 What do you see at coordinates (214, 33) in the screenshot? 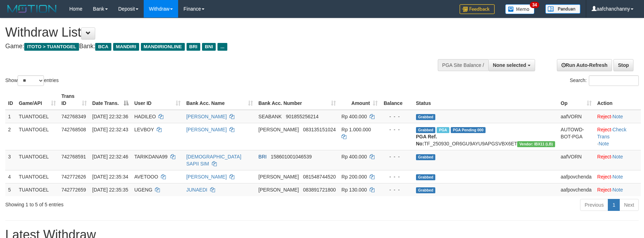
I see `h1: Withdraw List` at bounding box center [214, 33].